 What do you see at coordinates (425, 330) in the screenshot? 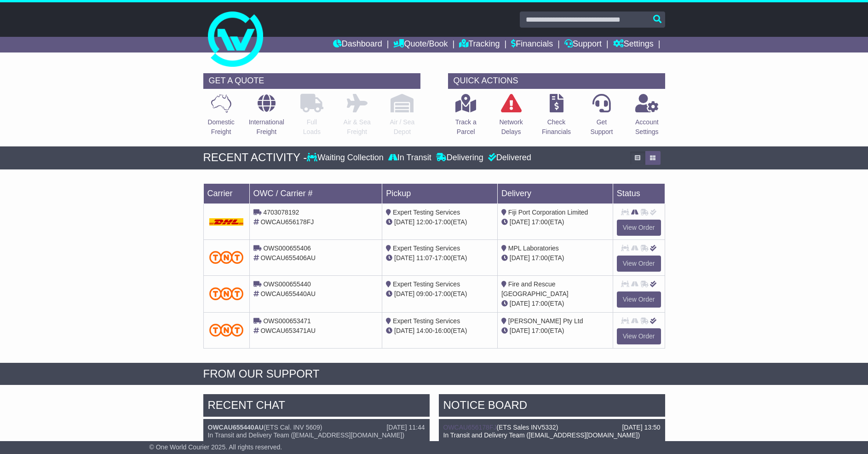
I see `span: 14:00` at bounding box center [425, 330].